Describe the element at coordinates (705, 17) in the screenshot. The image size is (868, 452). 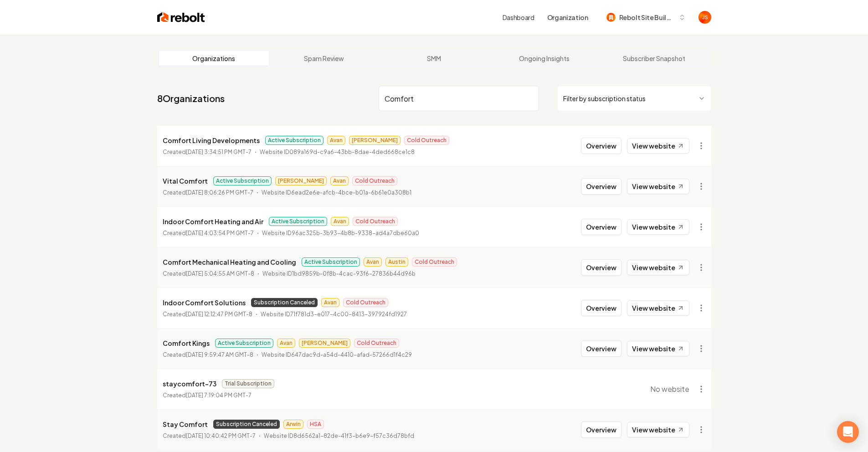
I see `img: James Shamoun` at that location.